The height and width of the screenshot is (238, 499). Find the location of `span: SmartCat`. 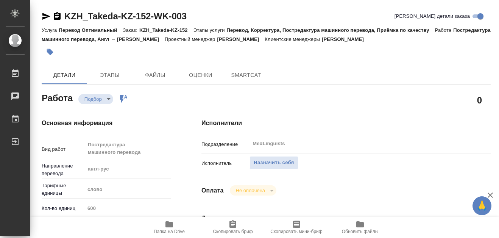

span: SmartCat is located at coordinates (246, 75).